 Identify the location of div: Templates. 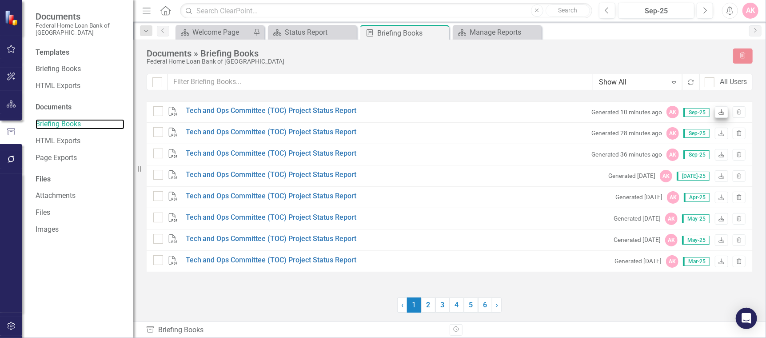
(80, 52).